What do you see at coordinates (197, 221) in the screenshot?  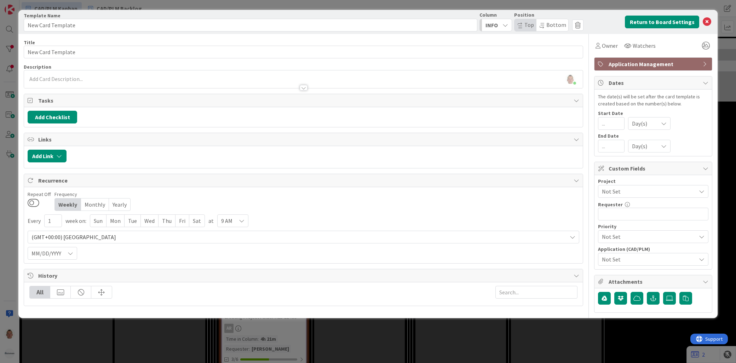 I see `div: Sat` at bounding box center [197, 221].